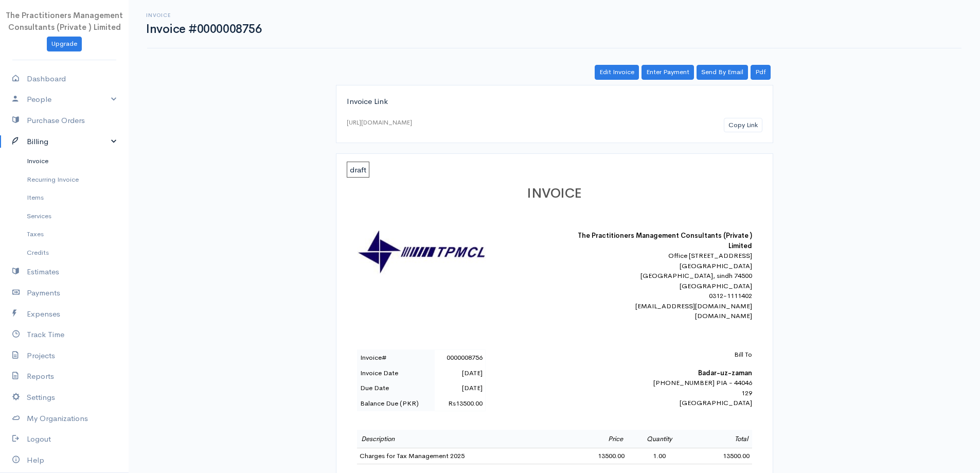 Image resolution: width=980 pixels, height=473 pixels. Describe the element at coordinates (667, 72) in the screenshot. I see `a: Enter Payment` at that location.